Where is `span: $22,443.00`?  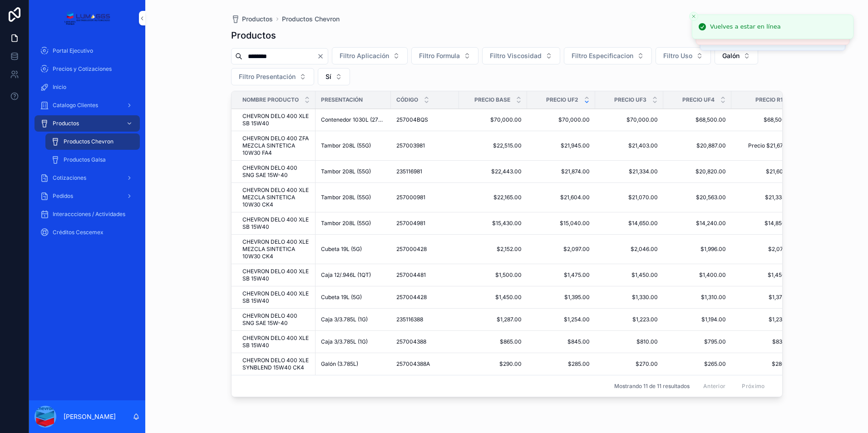
span: $22,443.00 is located at coordinates (493, 172).